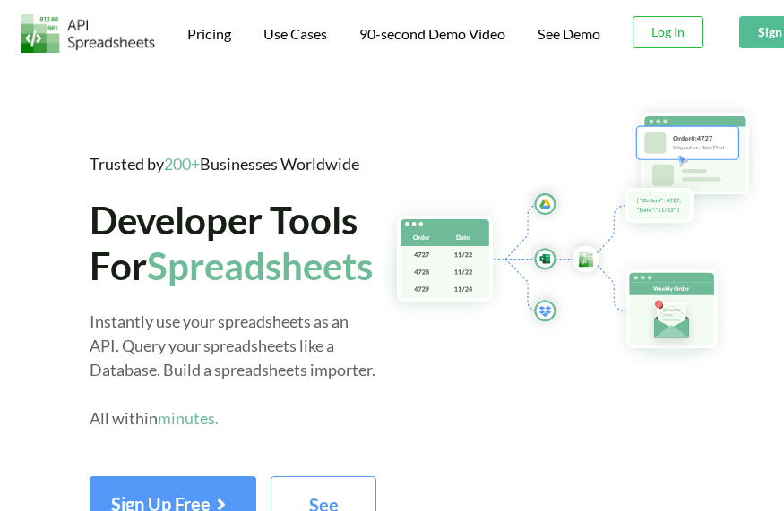 The height and width of the screenshot is (511, 784). Describe the element at coordinates (88, 33) in the screenshot. I see `img: Logo.png` at that location.